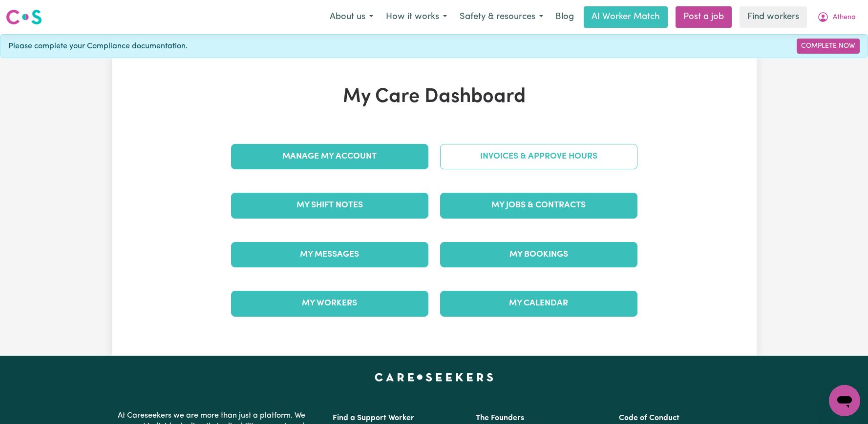 The height and width of the screenshot is (424, 868). Describe the element at coordinates (330, 206) in the screenshot. I see `a: My Shift Notes` at that location.